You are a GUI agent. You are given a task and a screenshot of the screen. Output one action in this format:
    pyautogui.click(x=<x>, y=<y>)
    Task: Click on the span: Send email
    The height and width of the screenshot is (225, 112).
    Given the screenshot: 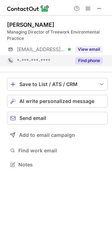 What is the action you would take?
    pyautogui.click(x=33, y=118)
    